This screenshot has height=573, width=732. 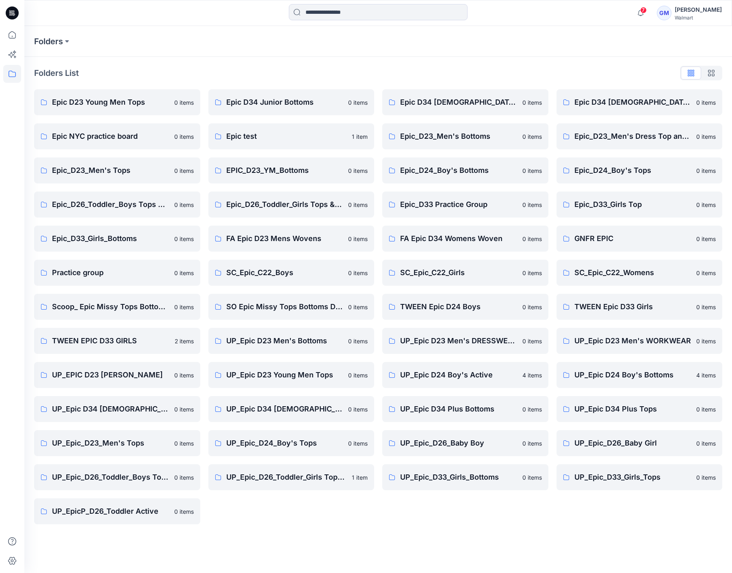 I want to click on p: UP_Epic_D33_Girls_Bottoms, so click(x=458, y=477).